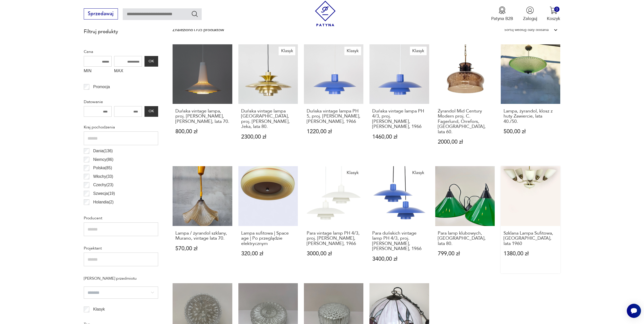 This screenshot has width=644, height=324. I want to click on p: 2000,00 zł, so click(465, 142).